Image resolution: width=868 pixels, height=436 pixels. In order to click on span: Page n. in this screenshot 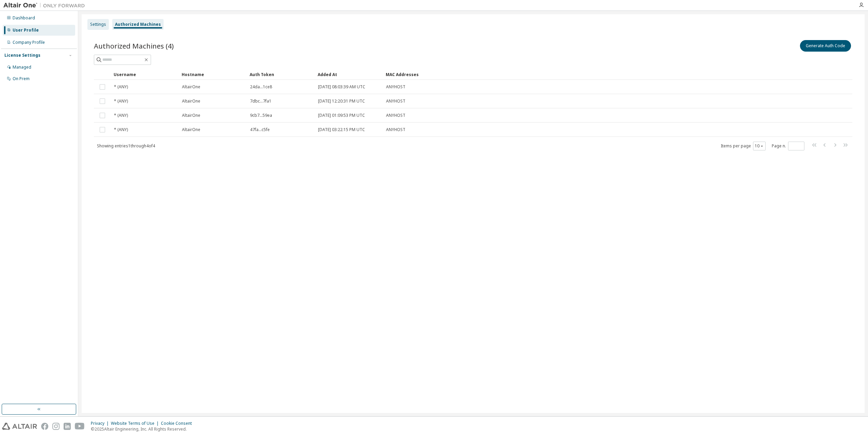, I will do `click(788, 146)`.